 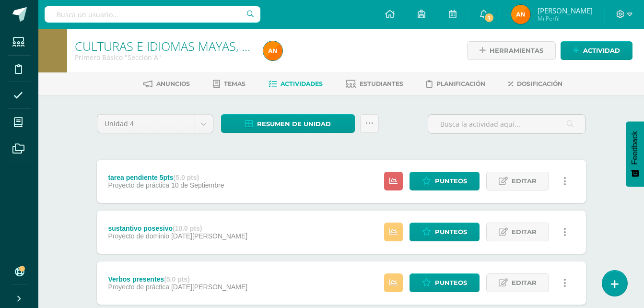 What do you see at coordinates (540, 84) in the screenshot?
I see `span: Dosificación` at bounding box center [540, 84].